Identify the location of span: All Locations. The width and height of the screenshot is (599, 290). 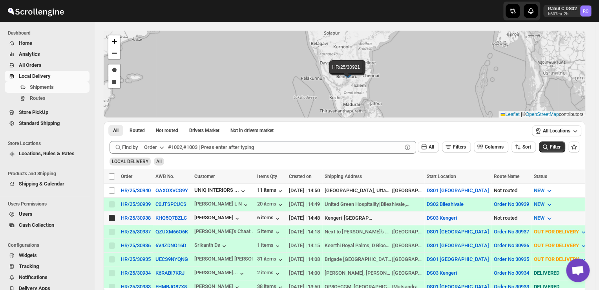
(557, 131).